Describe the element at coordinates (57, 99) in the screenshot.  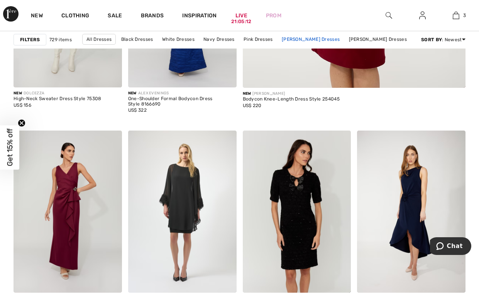
I see `div: High-Neck Sweater Dress Style 75308` at that location.